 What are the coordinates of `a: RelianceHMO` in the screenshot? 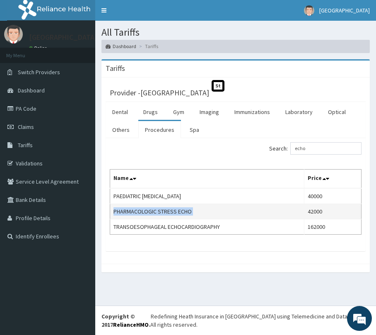 It's located at (131, 324).